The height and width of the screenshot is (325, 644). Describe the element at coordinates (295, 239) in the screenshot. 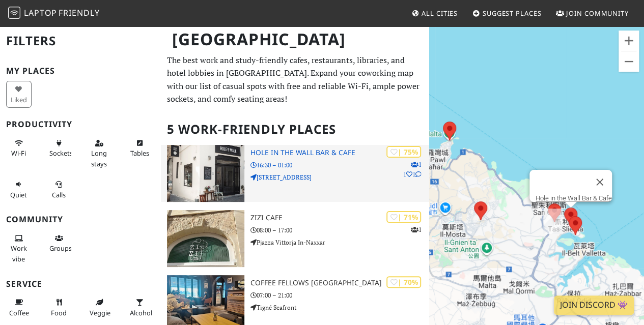

I see `a: Zizi cafe | 71% 1 Zizi cafe 08:00 – 17:00 Pjazza Vittorja In-Naxxar` at that location.